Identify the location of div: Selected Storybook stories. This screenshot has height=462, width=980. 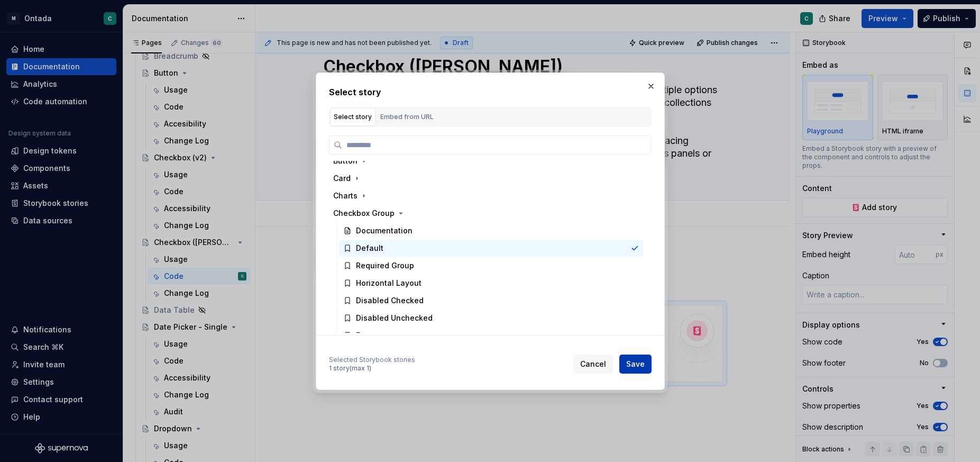
(372, 359).